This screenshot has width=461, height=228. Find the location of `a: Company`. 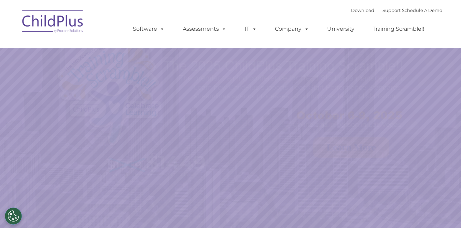

a: Company is located at coordinates (292, 29).